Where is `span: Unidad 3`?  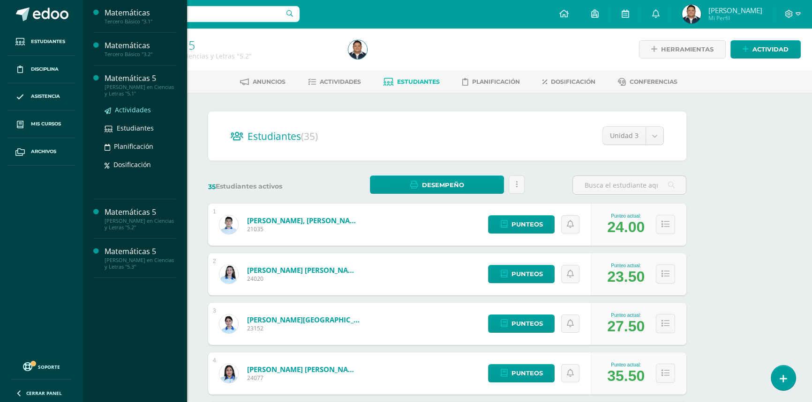
span: Unidad 3 is located at coordinates (624, 136).